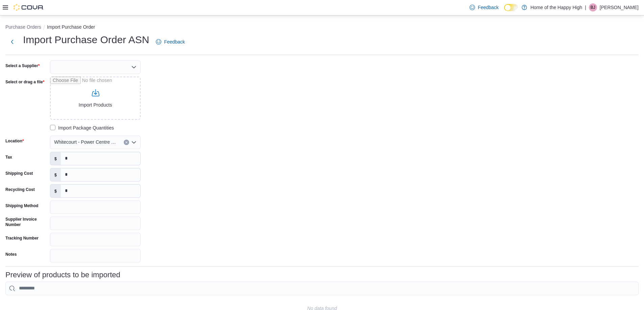 The height and width of the screenshot is (310, 644). What do you see at coordinates (14, 141) in the screenshot?
I see `label: Location` at bounding box center [14, 141].